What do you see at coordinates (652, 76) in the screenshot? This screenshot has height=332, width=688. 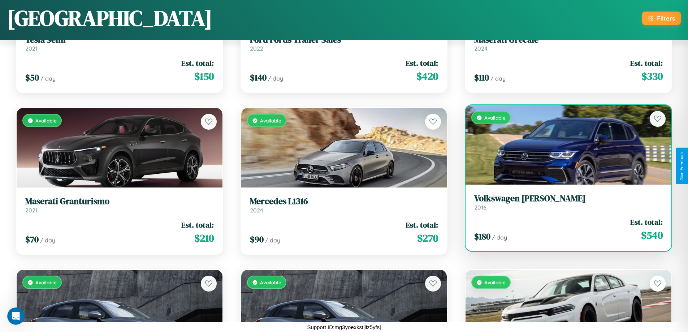 I see `span: $ 330` at bounding box center [652, 76].